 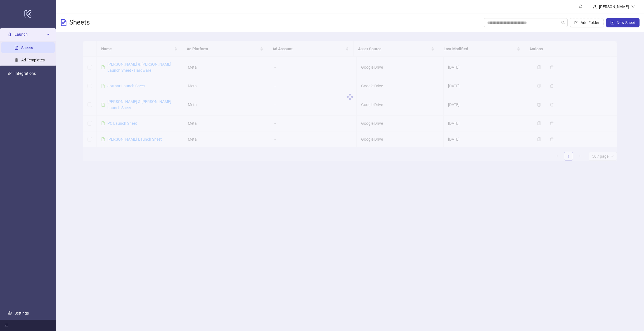 What do you see at coordinates (25, 73) in the screenshot?
I see `a: Integrations` at bounding box center [25, 73].